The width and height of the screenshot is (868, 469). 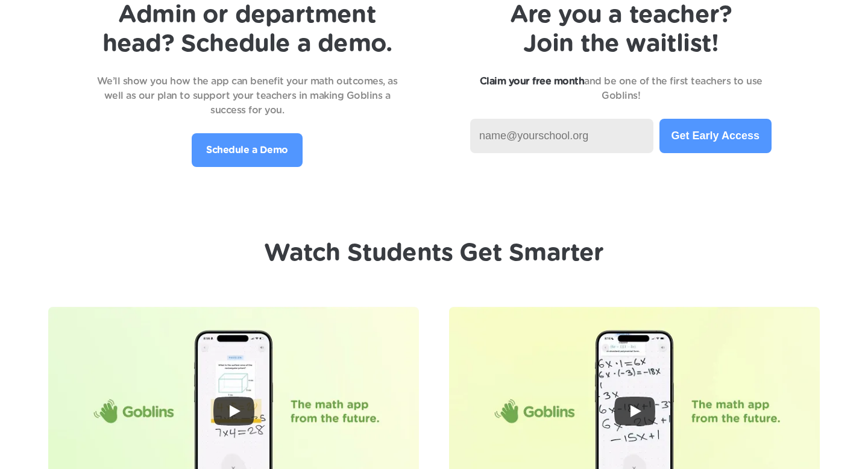 I want to click on a: Schedule a Demo, so click(x=247, y=150).